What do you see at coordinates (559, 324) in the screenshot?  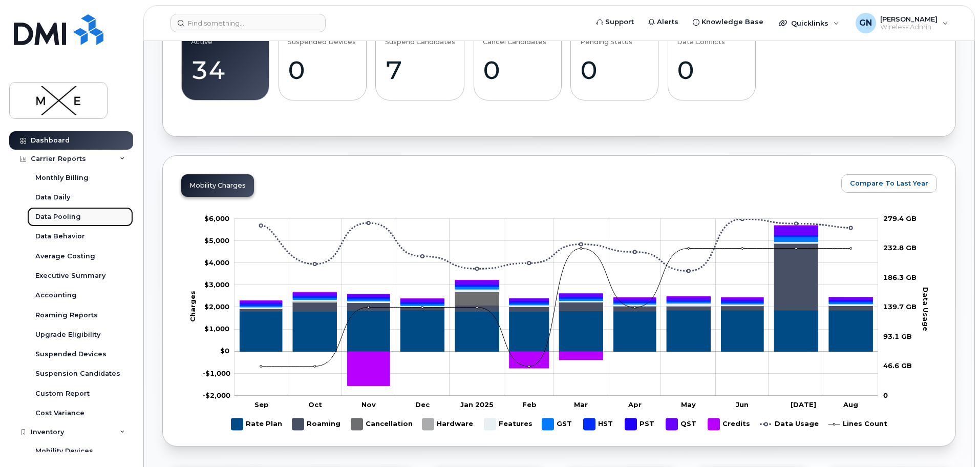 I see `g: Chart` at bounding box center [559, 324].